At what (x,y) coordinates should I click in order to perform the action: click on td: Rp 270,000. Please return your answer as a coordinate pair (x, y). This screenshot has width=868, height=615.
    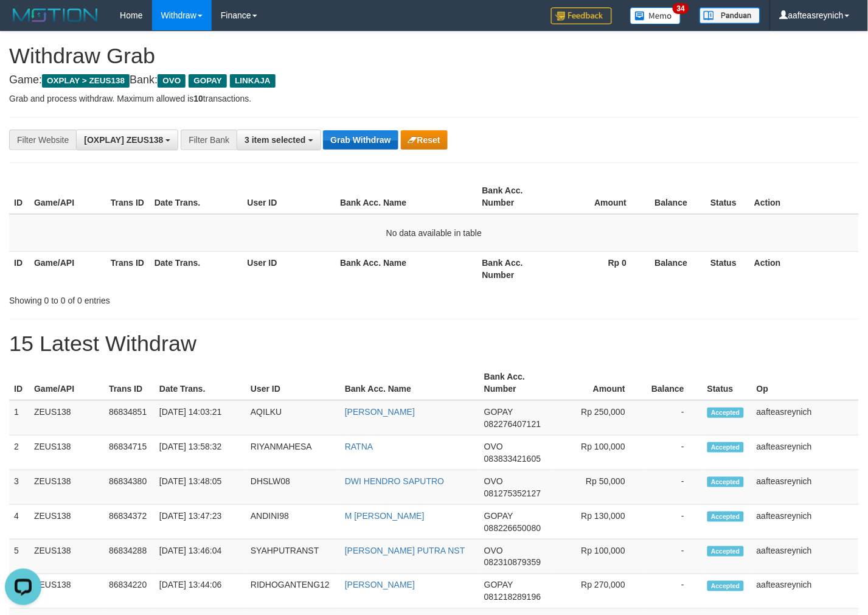
    Looking at the image, I should click on (598, 592).